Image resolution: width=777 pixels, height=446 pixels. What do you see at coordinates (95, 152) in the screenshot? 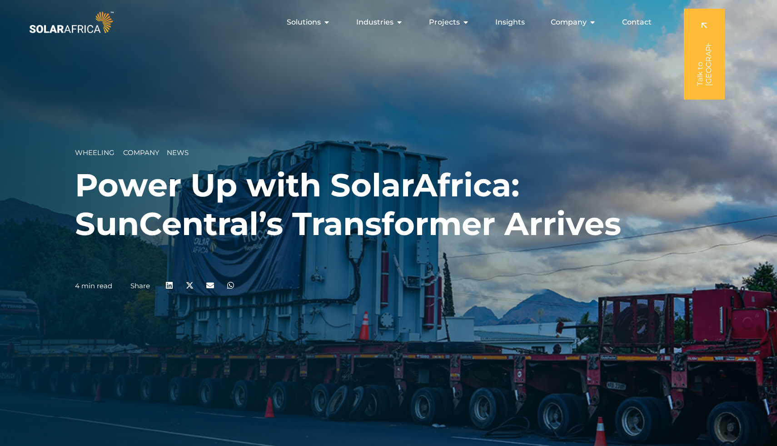
I see `span: Wheeling` at bounding box center [95, 152].